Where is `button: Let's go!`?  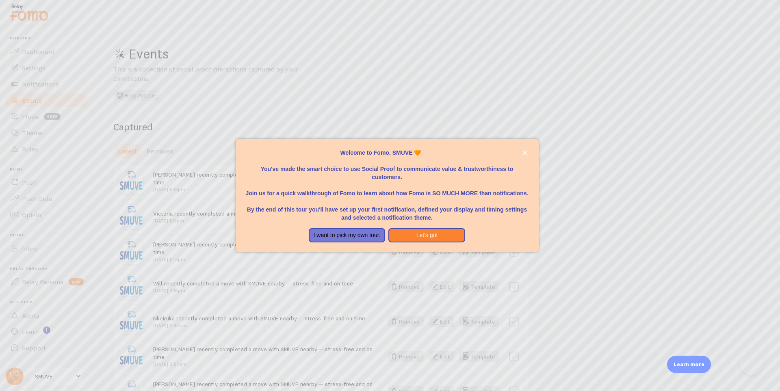 button: Let's go! is located at coordinates (427, 236).